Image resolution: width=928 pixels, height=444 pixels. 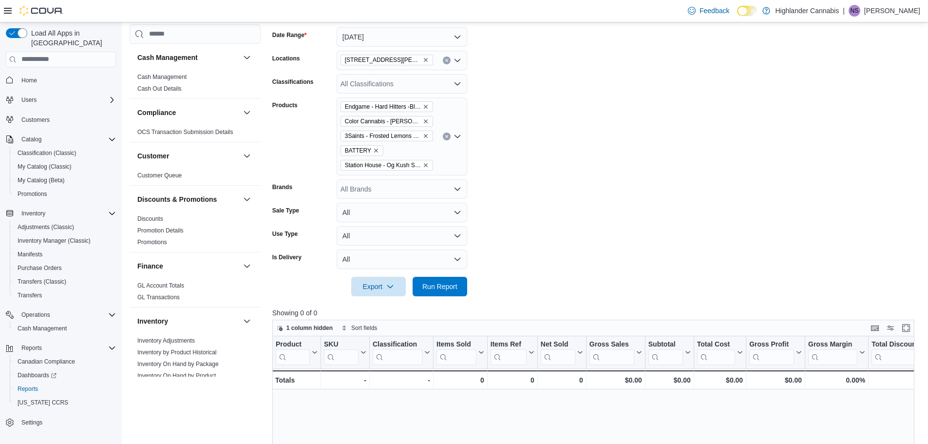 What do you see at coordinates (29, 80) in the screenshot?
I see `span: Home` at bounding box center [29, 80].